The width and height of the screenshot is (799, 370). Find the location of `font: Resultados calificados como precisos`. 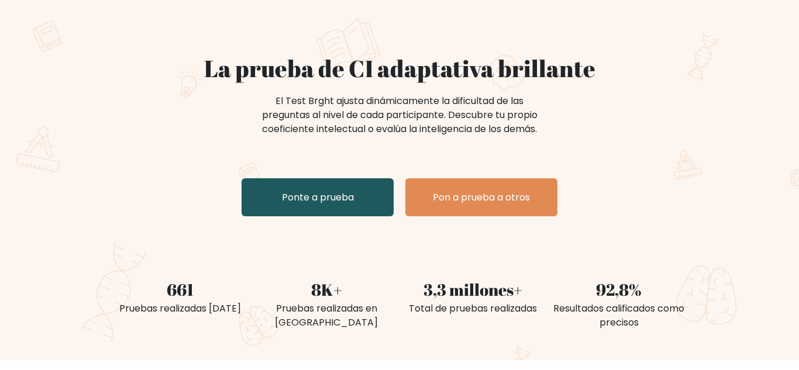

font: Resultados calificados como precisos is located at coordinates (619, 315).